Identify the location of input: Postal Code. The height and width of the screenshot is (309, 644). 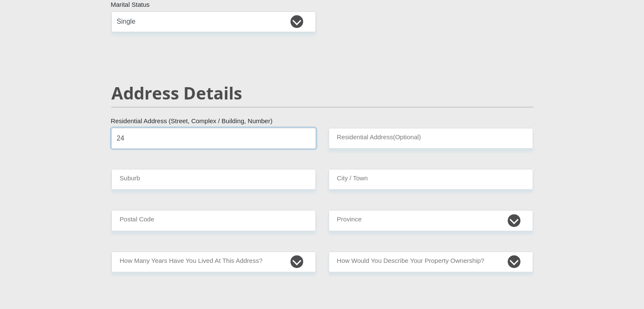
(214, 220).